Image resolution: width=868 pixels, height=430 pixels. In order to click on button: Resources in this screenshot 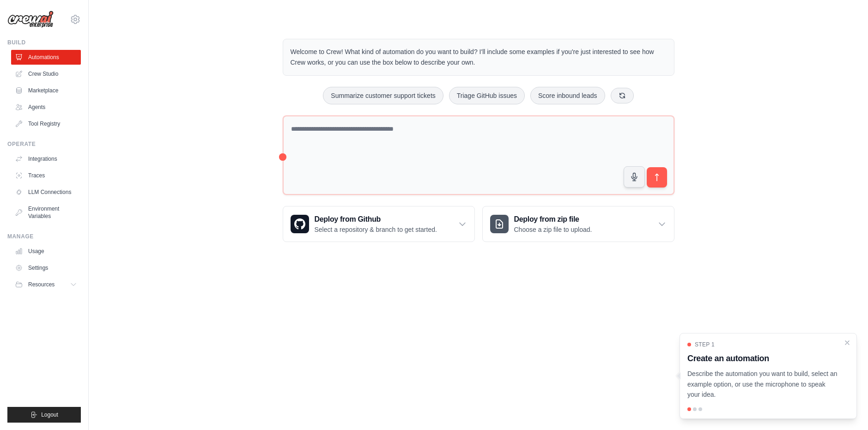, I will do `click(46, 285)`.